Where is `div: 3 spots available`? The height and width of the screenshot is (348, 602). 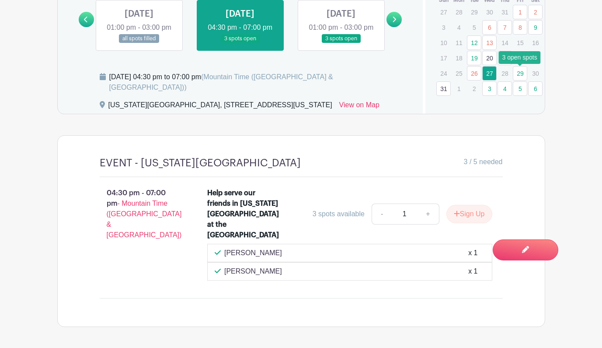
div: 3 spots available is located at coordinates (338, 214).